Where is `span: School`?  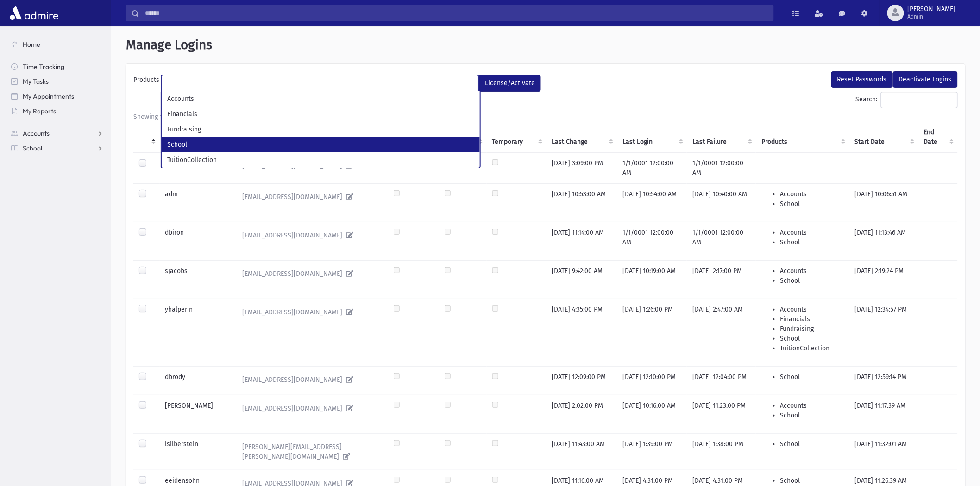
span: School is located at coordinates (33, 148).